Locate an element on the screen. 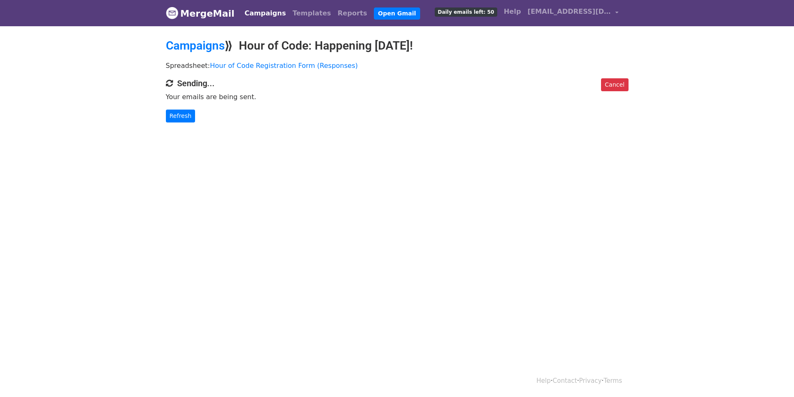  a: Terms is located at coordinates (612, 381).